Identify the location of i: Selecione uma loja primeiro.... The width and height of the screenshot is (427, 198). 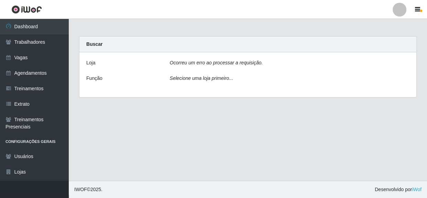
(201, 78).